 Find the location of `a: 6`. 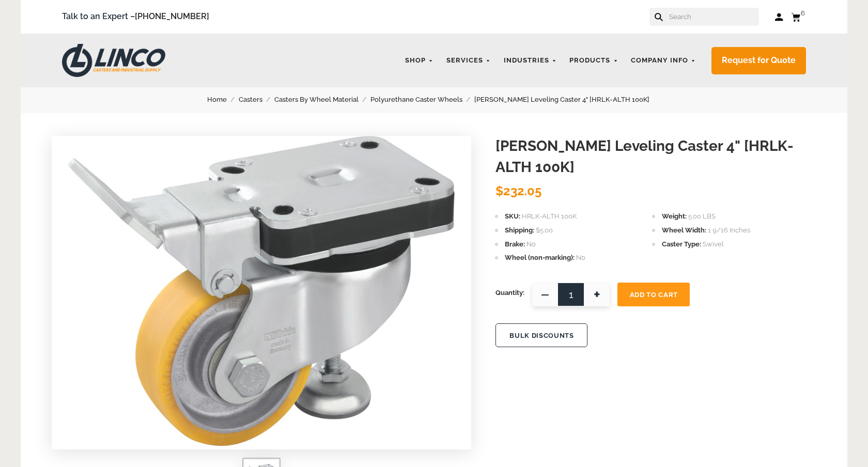

a: 6 is located at coordinates (798, 17).